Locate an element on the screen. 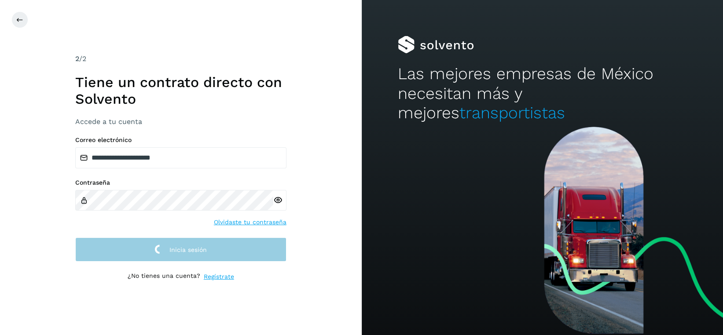  h2: Las mejores empresas de México necesitan más y mejores is located at coordinates (542, 93).